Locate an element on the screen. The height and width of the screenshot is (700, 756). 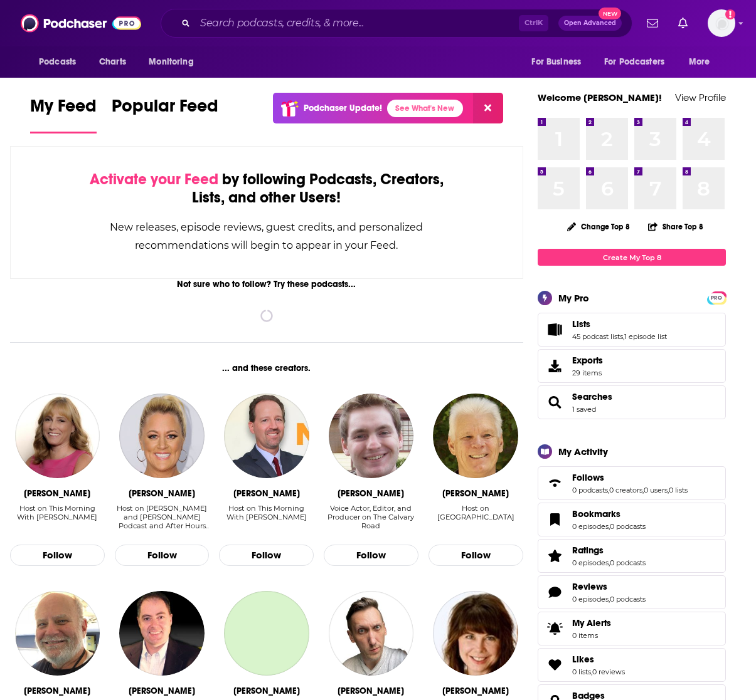
a: 45 podcast lists is located at coordinates (597, 336).